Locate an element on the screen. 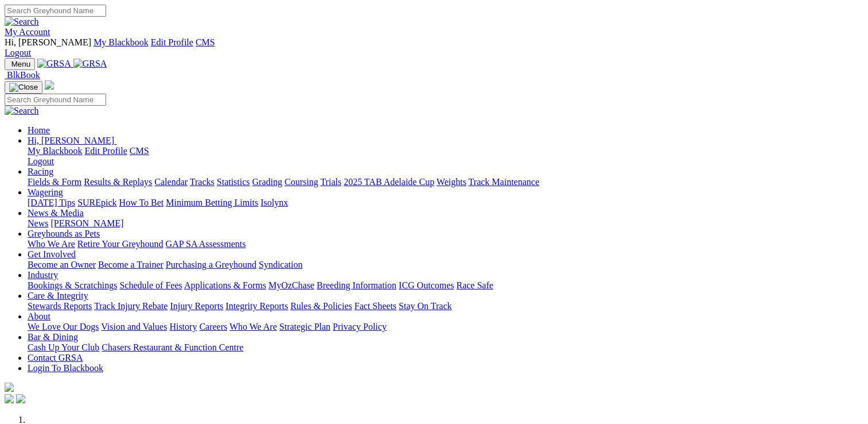  a: Tracks is located at coordinates (202, 181).